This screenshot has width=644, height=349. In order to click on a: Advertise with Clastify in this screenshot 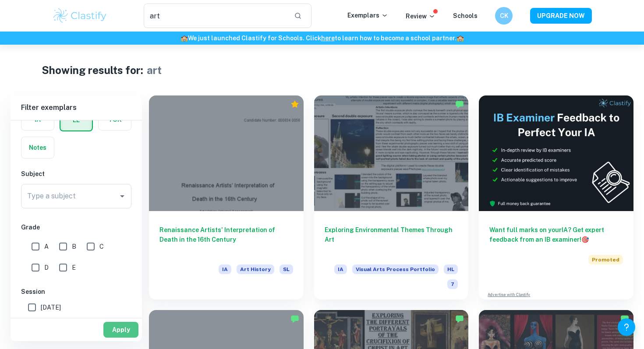, I will do `click(509, 295)`.